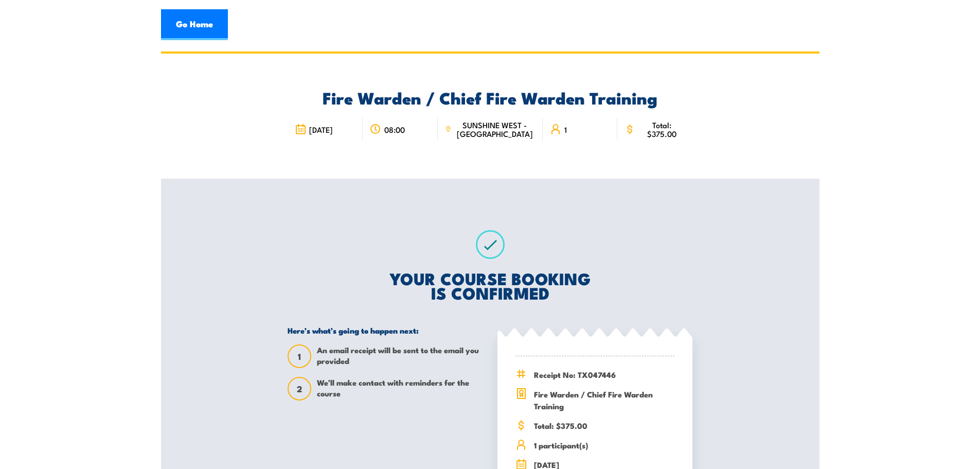 The height and width of the screenshot is (469, 980). I want to click on span: An email receipt will be sent to the email you provided, so click(399, 356).